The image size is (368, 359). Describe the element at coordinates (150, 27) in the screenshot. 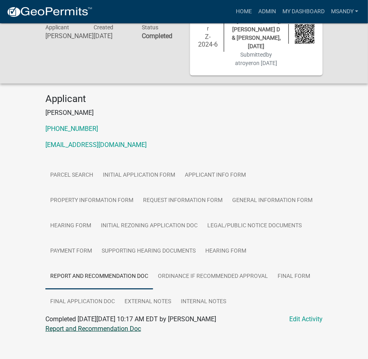

I see `span: Status` at that location.